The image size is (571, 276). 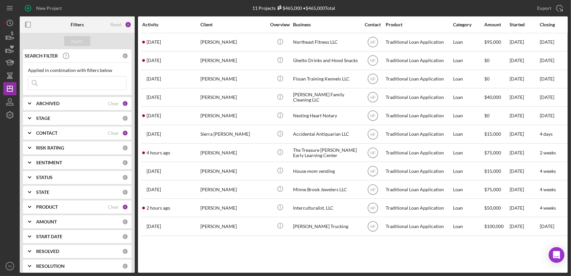 I want to click on div: Client, so click(x=233, y=25).